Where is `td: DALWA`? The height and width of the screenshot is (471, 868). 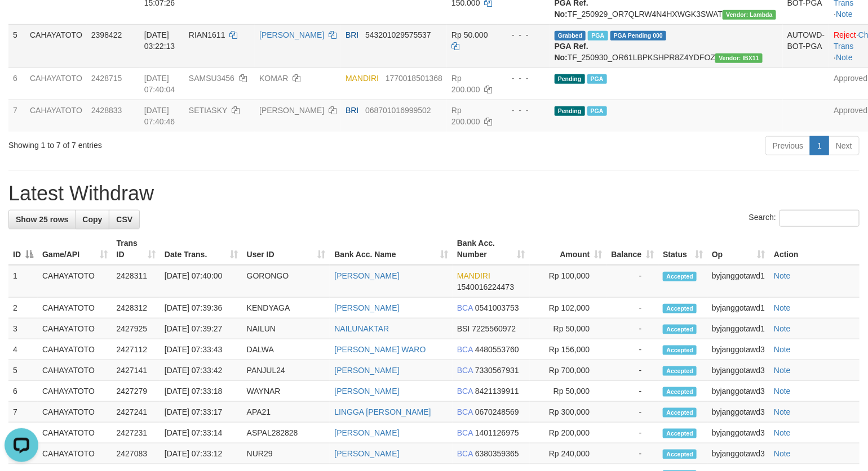 td: DALWA is located at coordinates (286, 350).